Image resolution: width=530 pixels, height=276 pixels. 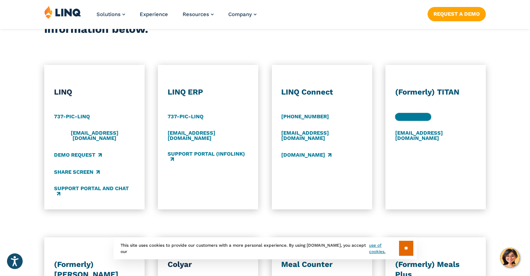 I want to click on a: Demo Request, so click(x=78, y=155).